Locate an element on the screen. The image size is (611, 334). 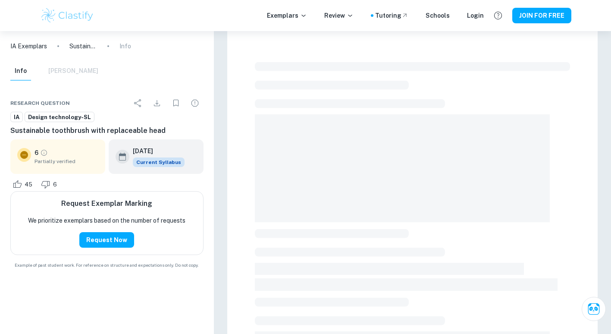
button: JOIN FOR FREE is located at coordinates (542, 16).